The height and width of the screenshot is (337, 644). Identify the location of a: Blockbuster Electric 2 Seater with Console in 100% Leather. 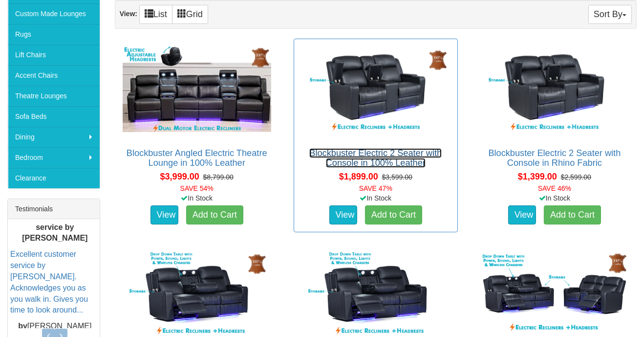
(375, 158).